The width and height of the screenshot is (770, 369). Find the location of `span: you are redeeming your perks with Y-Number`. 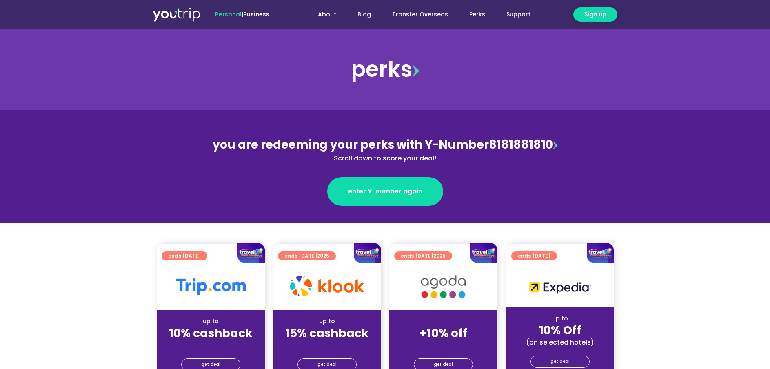

span: you are redeeming your perks with Y-Number is located at coordinates (351, 145).